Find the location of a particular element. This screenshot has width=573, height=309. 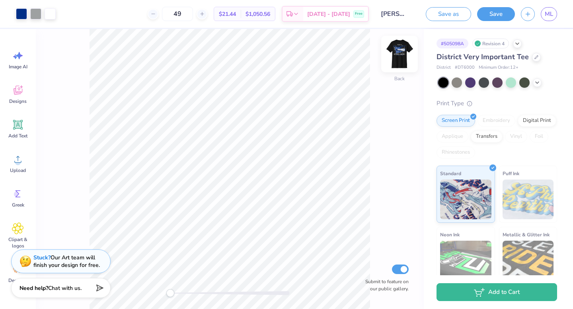

span: Free is located at coordinates (358, 14).